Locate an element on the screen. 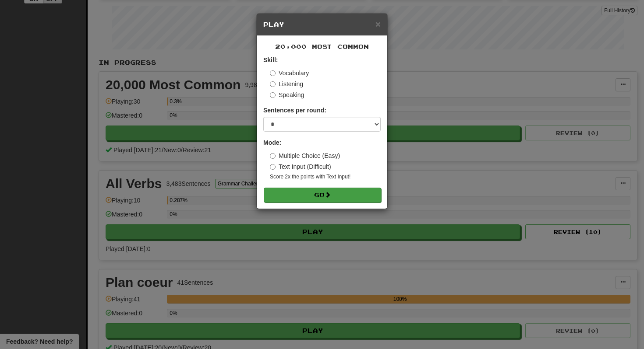  span: 20,000 Most Common is located at coordinates (322, 46).